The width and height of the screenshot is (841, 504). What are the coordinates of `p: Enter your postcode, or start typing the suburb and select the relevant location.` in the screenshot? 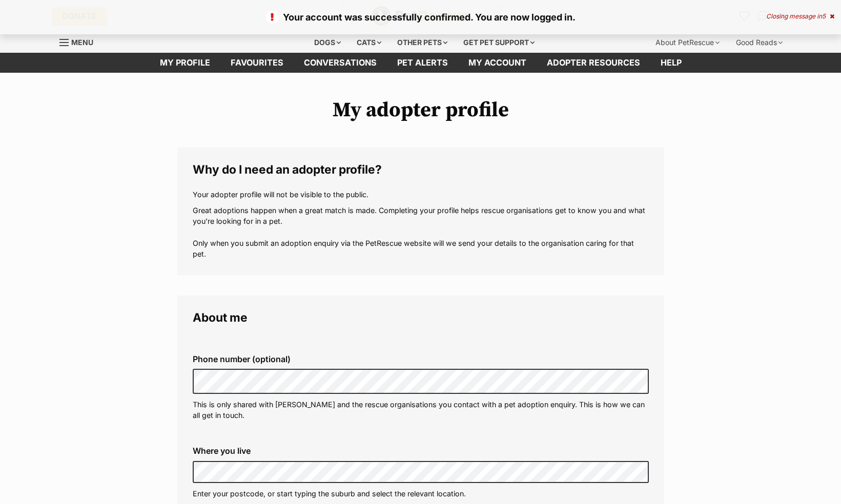 It's located at (420, 493).